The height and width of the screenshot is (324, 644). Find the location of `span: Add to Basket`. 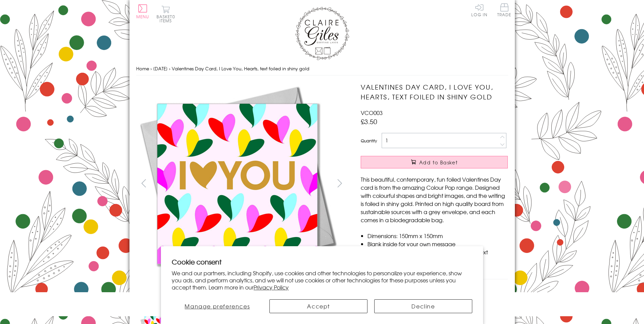

span: Add to Basket is located at coordinates (439, 162).